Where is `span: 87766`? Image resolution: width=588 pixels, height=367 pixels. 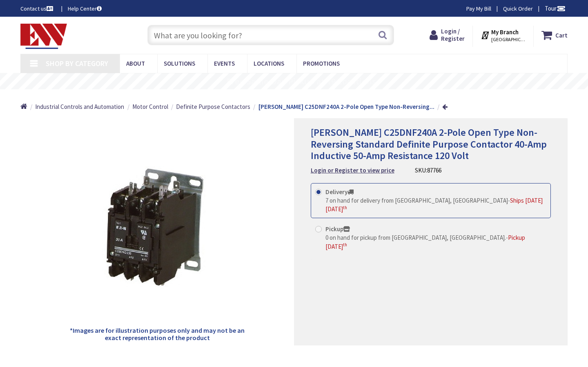 span: 87766 is located at coordinates (434, 170).